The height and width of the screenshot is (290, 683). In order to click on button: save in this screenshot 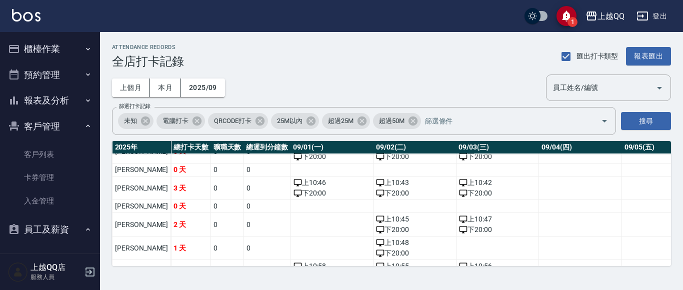, I will do `click(567, 16)`.